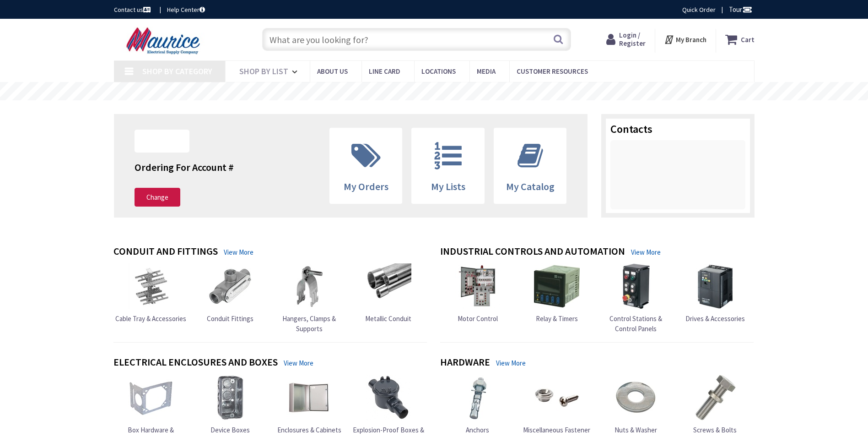 The height and width of the screenshot is (437, 868). Describe the element at coordinates (557, 293) in the screenshot. I see `a: Relay & Timers Relay & Timers` at that location.